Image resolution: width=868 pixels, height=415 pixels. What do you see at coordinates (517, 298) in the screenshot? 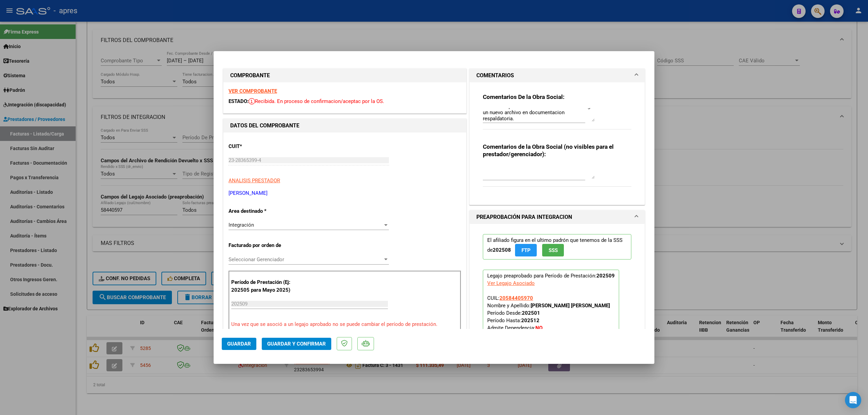
I see `span: 20584405970` at bounding box center [517, 298].